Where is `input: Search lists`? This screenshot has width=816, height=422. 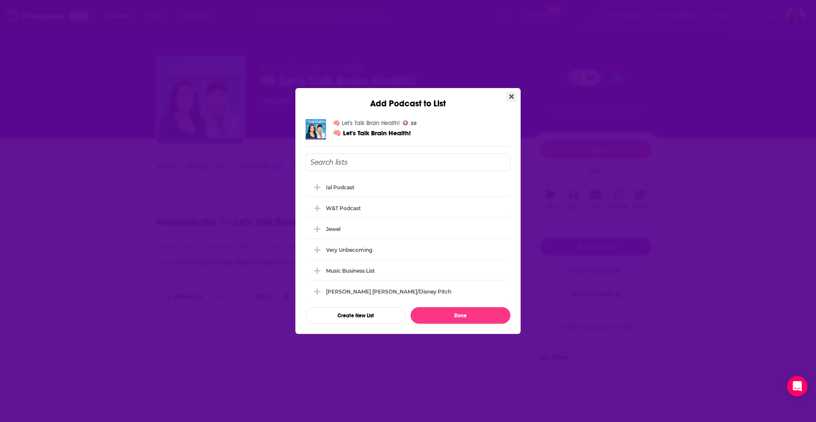
input: Search lists is located at coordinates (408, 162).